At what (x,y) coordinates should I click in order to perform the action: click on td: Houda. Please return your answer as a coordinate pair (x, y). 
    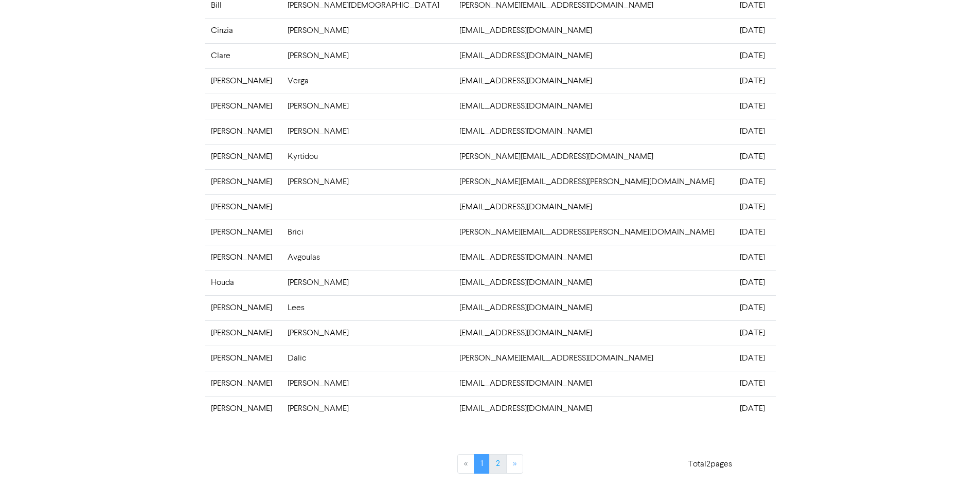
    Looking at the image, I should click on (243, 283).